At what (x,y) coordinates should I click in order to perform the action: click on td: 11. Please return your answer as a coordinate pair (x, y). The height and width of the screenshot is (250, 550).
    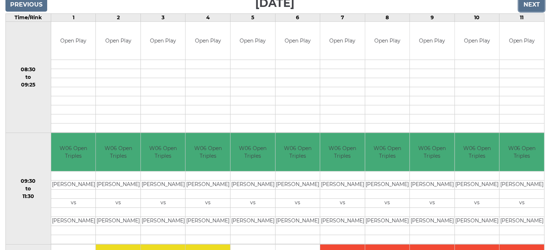
    Looking at the image, I should click on (522, 17).